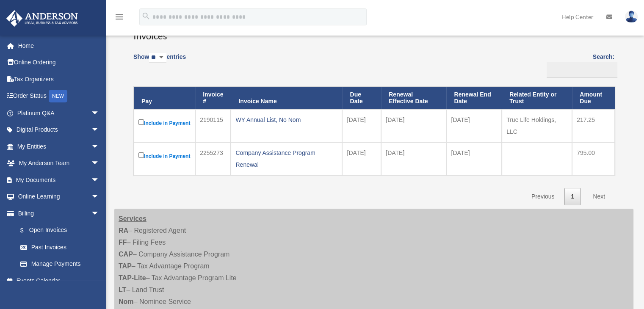 The width and height of the screenshot is (644, 309). I want to click on a: Next, so click(599, 196).